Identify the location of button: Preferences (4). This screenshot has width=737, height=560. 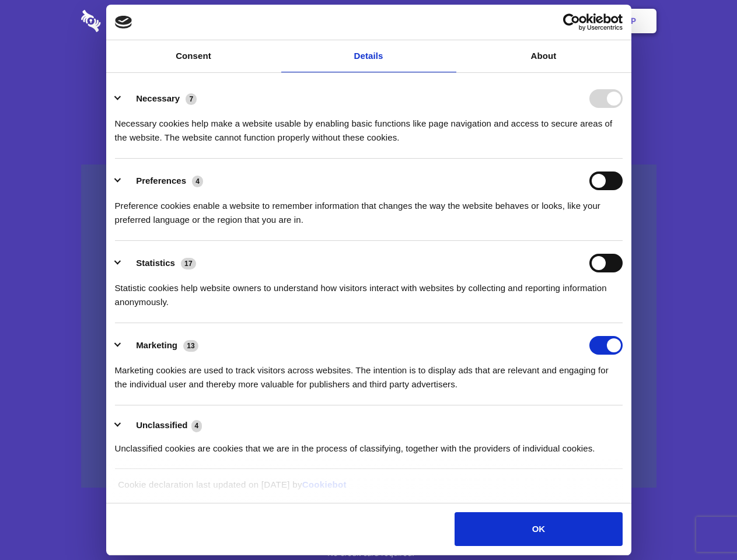
(163, 181).